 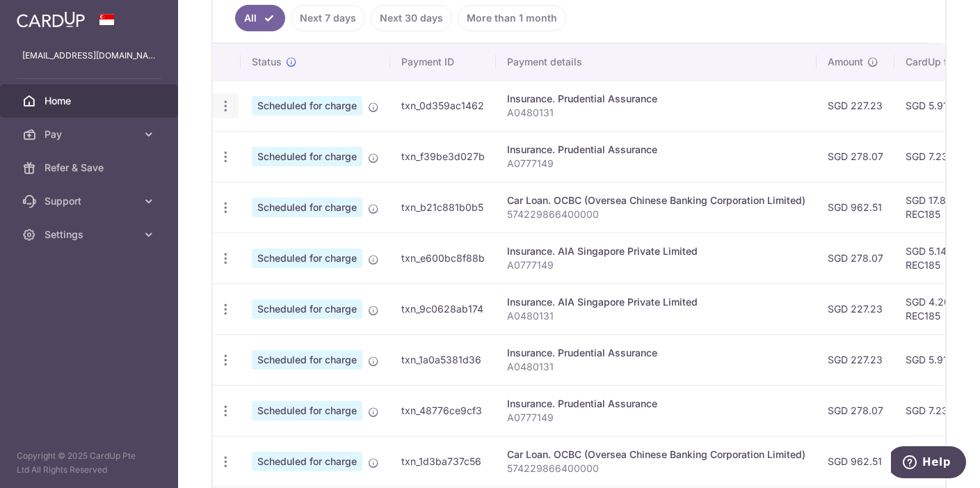 What do you see at coordinates (91, 134) in the screenshot?
I see `span: Pay` at bounding box center [91, 134].